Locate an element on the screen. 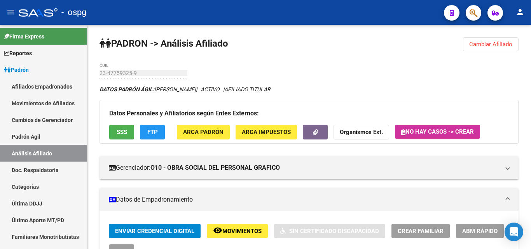  button: Sin Certificado Discapacidad is located at coordinates (330, 231).